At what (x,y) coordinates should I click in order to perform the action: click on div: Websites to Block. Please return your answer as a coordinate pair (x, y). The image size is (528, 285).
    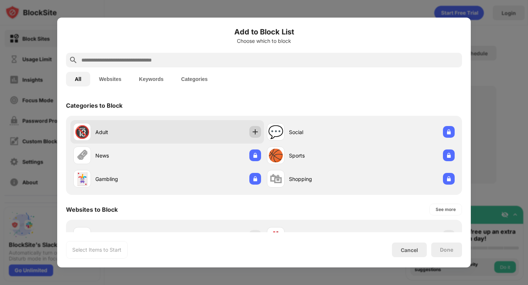
    Looking at the image, I should click on (92, 210).